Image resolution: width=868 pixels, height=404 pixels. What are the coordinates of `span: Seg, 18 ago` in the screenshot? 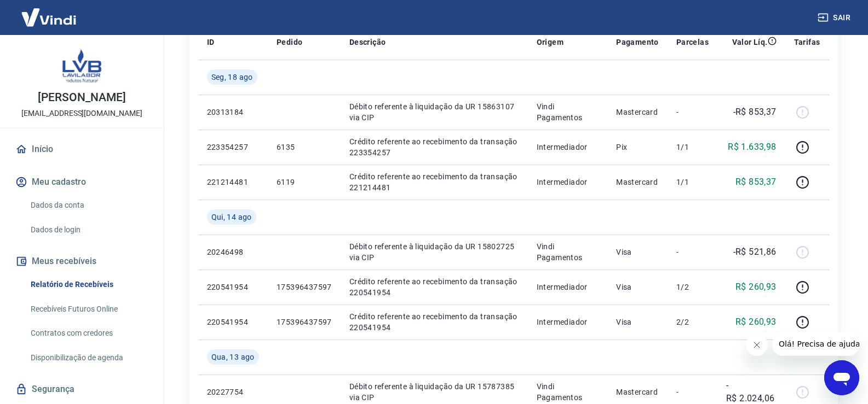 It's located at (232, 77).